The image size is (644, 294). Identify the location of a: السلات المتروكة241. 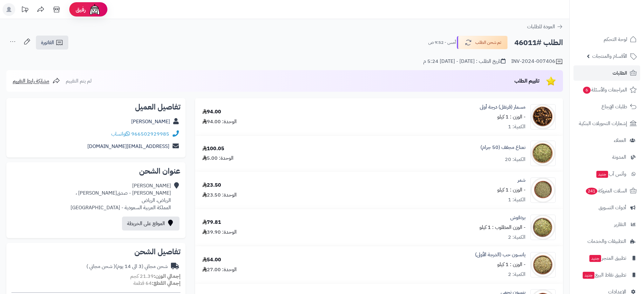
(607, 191).